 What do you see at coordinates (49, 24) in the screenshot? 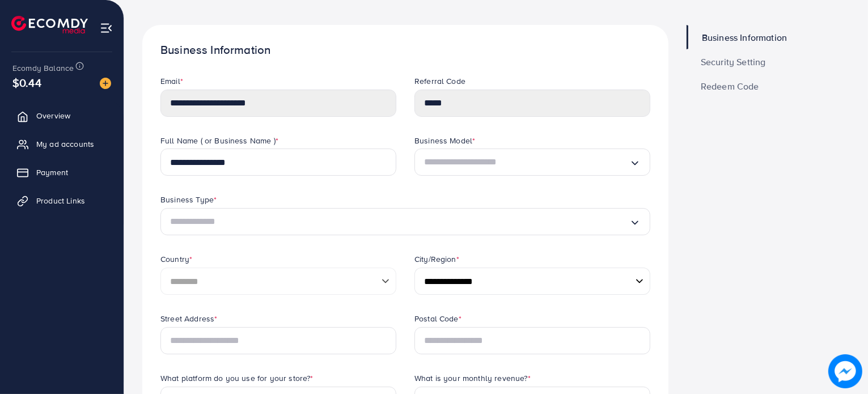
I see `img: logo` at bounding box center [49, 24].